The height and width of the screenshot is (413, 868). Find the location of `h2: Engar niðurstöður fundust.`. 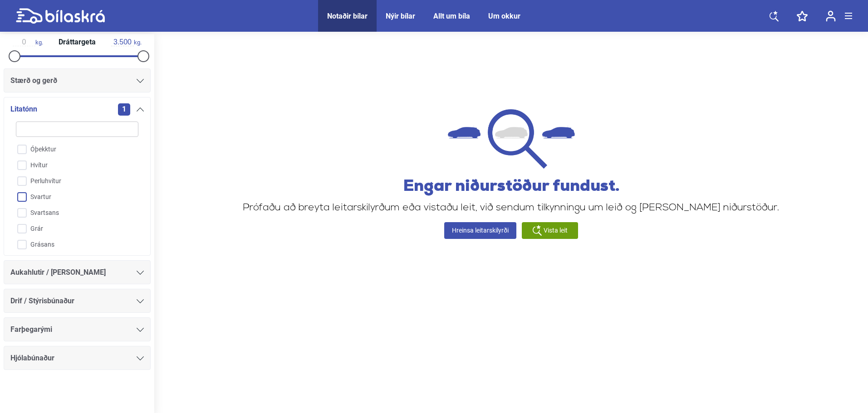

h2: Engar niðurstöður fundust. is located at coordinates (511, 187).